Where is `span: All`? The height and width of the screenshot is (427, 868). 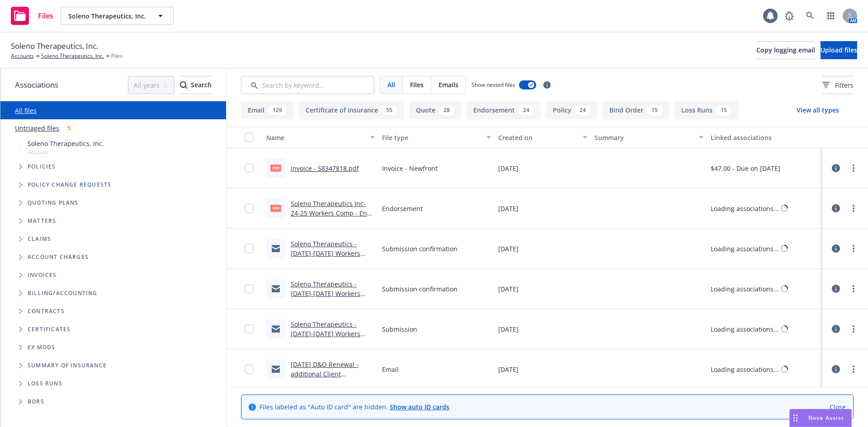
span: All is located at coordinates (391, 85).